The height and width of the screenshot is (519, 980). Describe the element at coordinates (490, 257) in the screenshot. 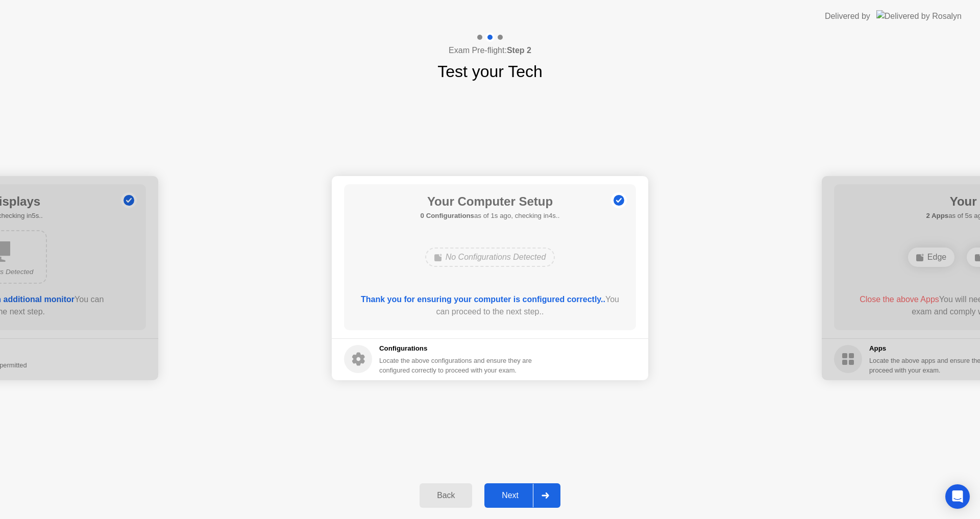

I see `div: No Configurations Detected` at that location.